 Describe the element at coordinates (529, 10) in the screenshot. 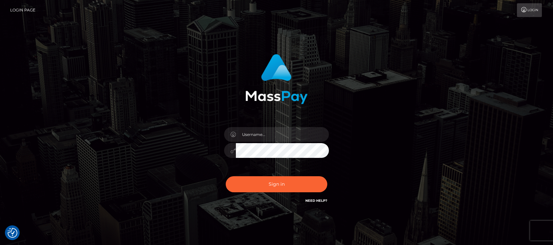

I see `a: Login` at that location.